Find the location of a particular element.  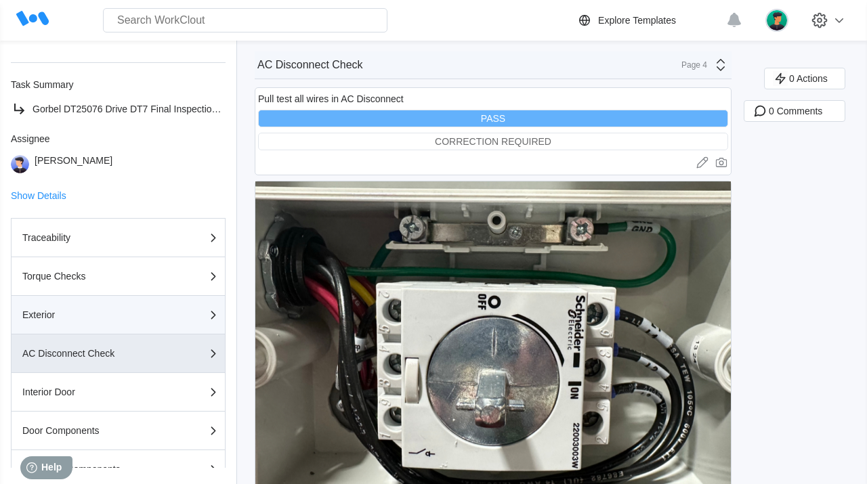

span: Help is located at coordinates (37, 16).